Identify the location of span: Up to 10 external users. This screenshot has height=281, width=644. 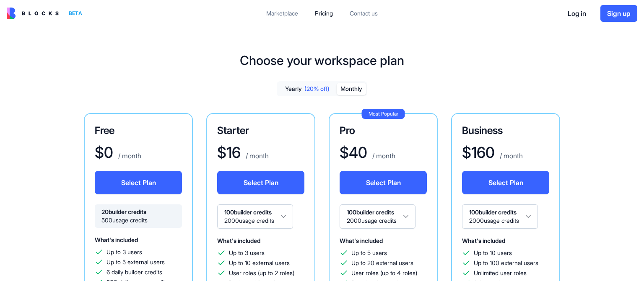
(260, 263).